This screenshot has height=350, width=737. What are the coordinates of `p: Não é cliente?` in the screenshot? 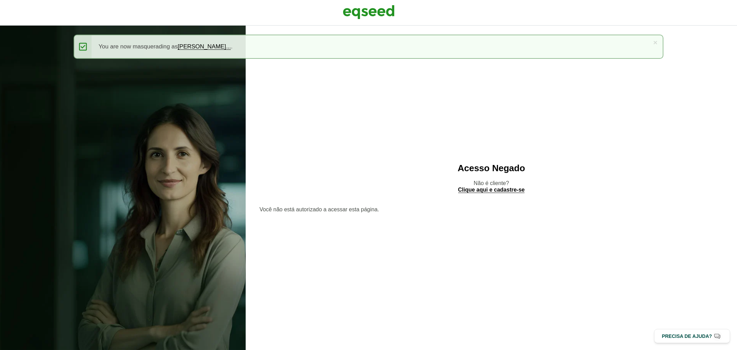 It's located at (491, 186).